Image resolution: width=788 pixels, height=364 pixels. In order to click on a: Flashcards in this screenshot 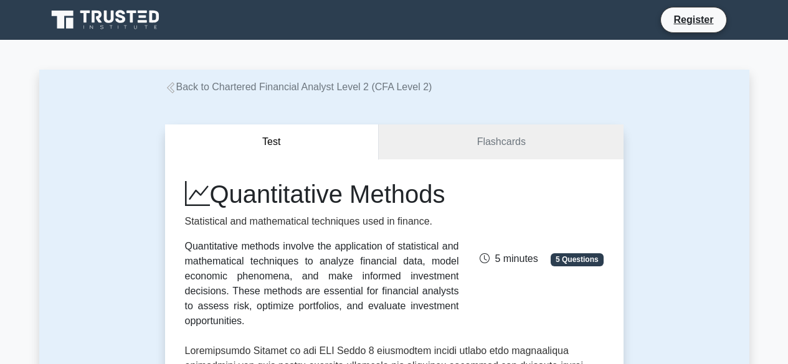, I will do `click(501, 142)`.